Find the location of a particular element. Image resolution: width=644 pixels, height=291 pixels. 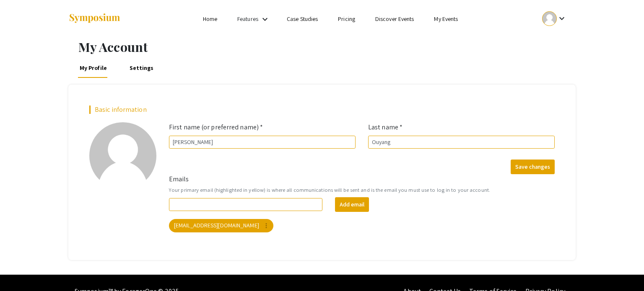

a: Settings is located at coordinates (141, 68).